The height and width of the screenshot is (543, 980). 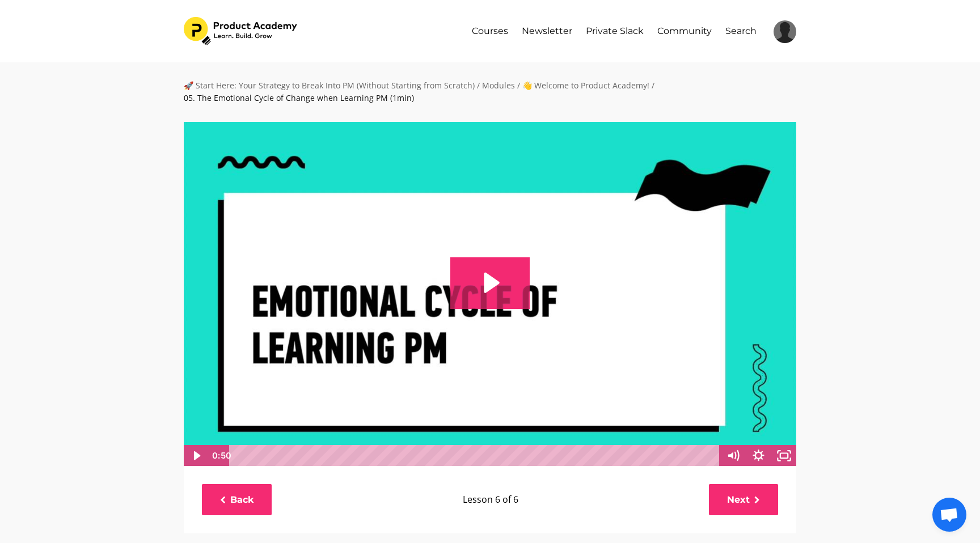 What do you see at coordinates (196, 456) in the screenshot?
I see `button: Play Video` at bounding box center [196, 456].